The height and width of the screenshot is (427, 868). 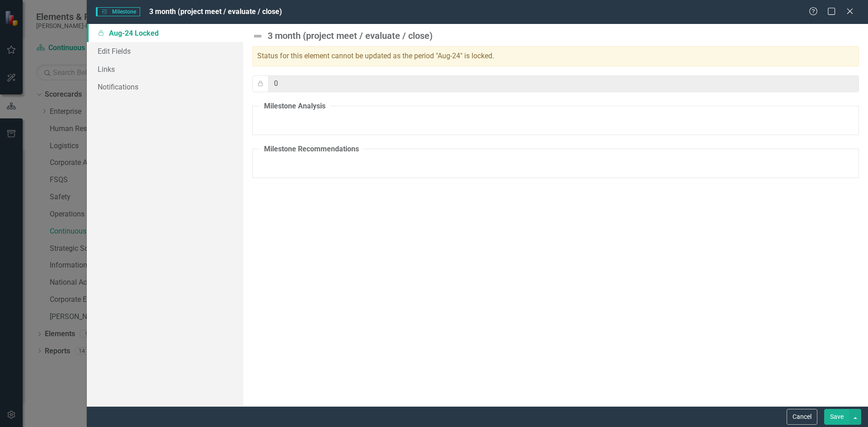 I want to click on legend: Milestone Recommendations, so click(x=311, y=149).